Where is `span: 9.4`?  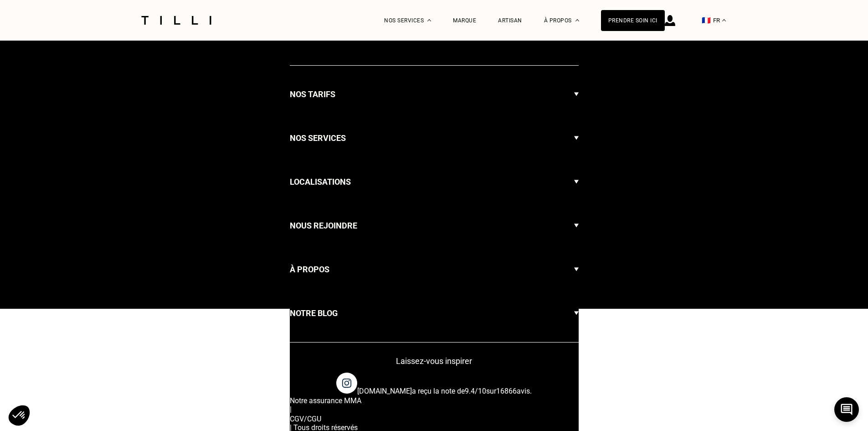 span: 9.4 is located at coordinates (470, 390).